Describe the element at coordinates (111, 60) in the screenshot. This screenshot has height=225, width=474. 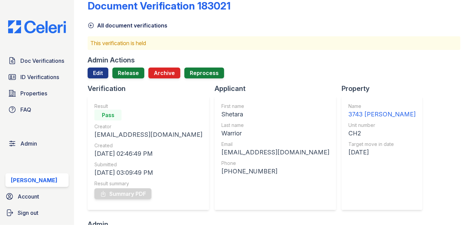
I see `div: Admin Actions` at that location.